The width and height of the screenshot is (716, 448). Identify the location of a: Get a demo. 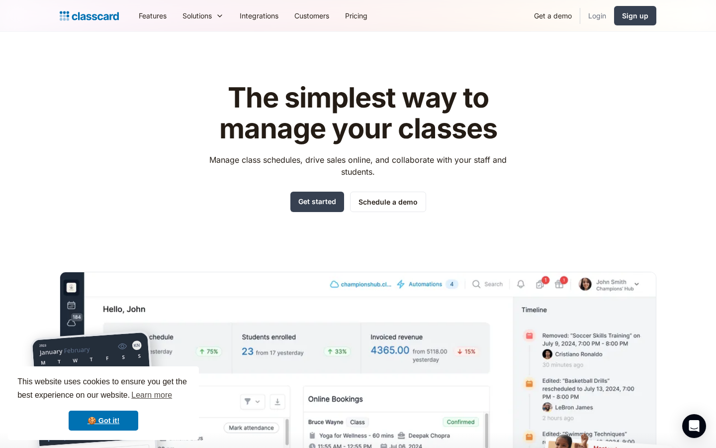
(553, 15).